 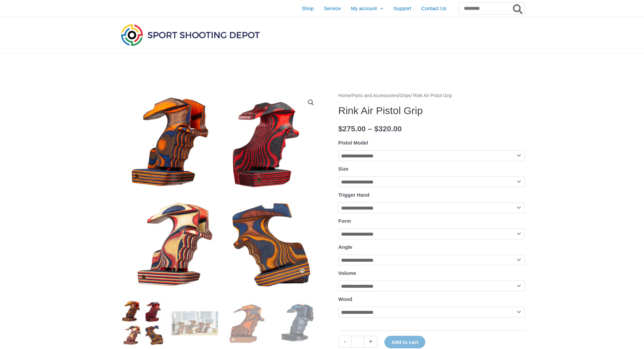 I want to click on img: Rink Air Pistol Grip - Image 4, so click(x=299, y=322).